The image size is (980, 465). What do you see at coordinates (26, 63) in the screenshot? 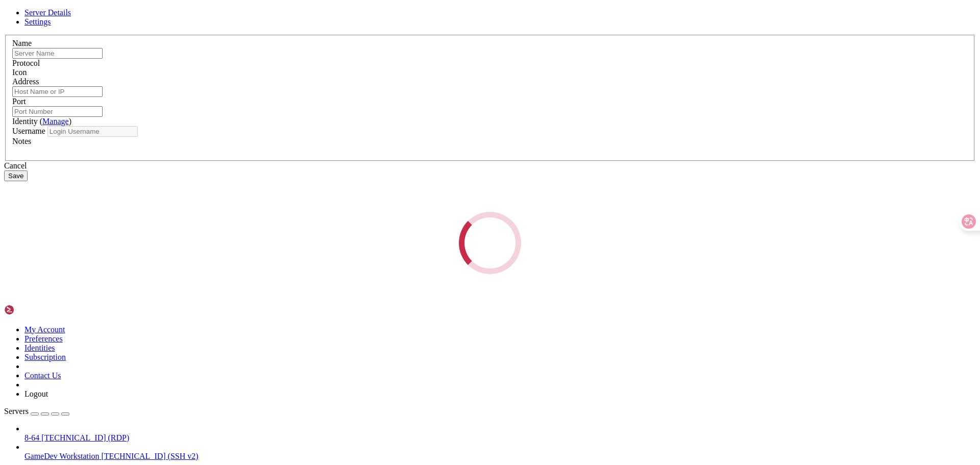
I see `label: Protocol` at bounding box center [26, 63].